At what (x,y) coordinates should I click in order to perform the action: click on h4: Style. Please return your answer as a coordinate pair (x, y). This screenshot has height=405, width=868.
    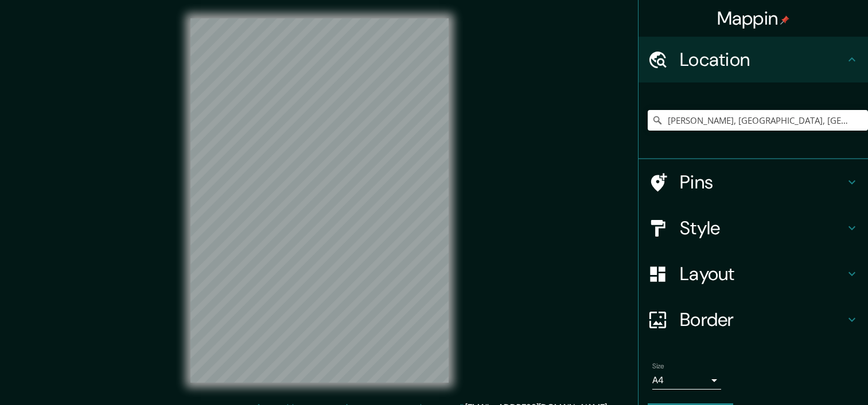
    Looking at the image, I should click on (762, 228).